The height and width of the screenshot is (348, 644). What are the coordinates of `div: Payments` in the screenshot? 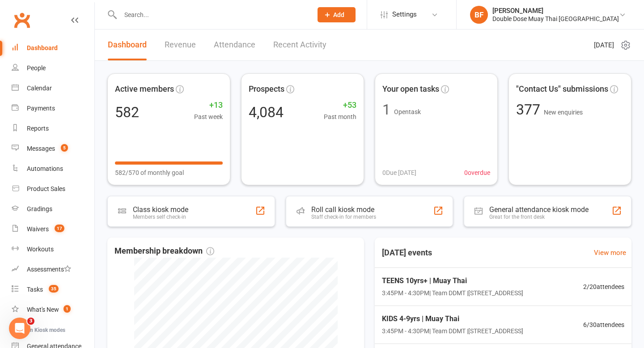 It's located at (40, 108).